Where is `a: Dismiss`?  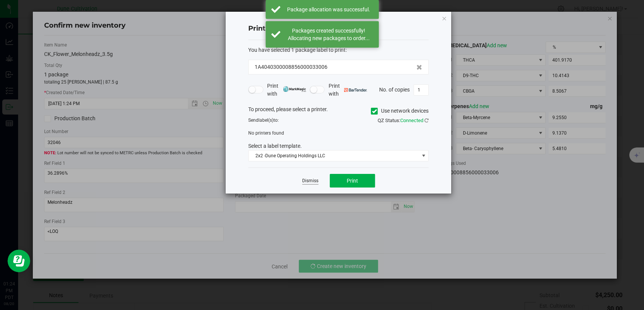
a: Dismiss is located at coordinates (310, 181).